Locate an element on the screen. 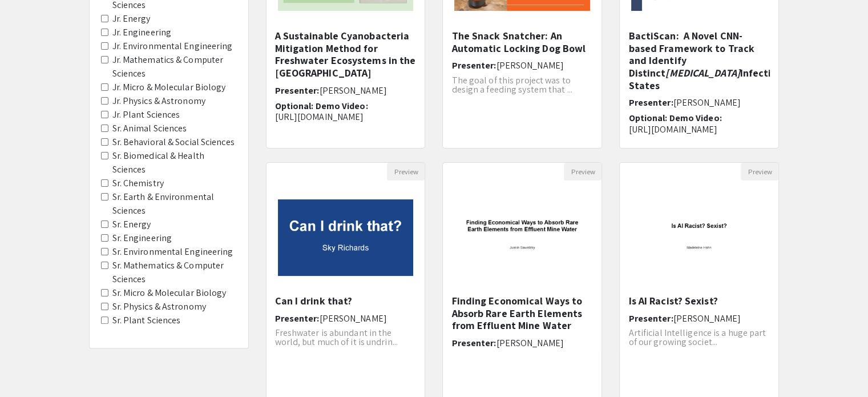  label: Sr. Biomedical & Health Sciences is located at coordinates (175, 163).